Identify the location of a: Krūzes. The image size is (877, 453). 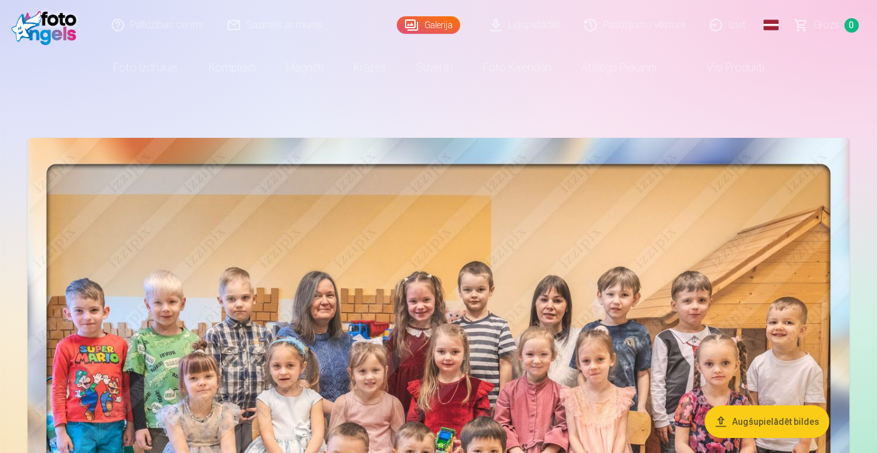
(370, 68).